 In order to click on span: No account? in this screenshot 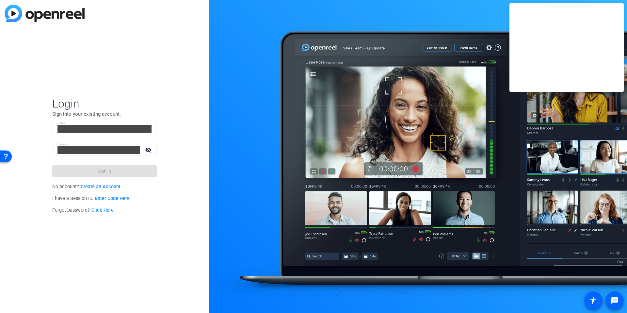, I will do `click(86, 186)`.